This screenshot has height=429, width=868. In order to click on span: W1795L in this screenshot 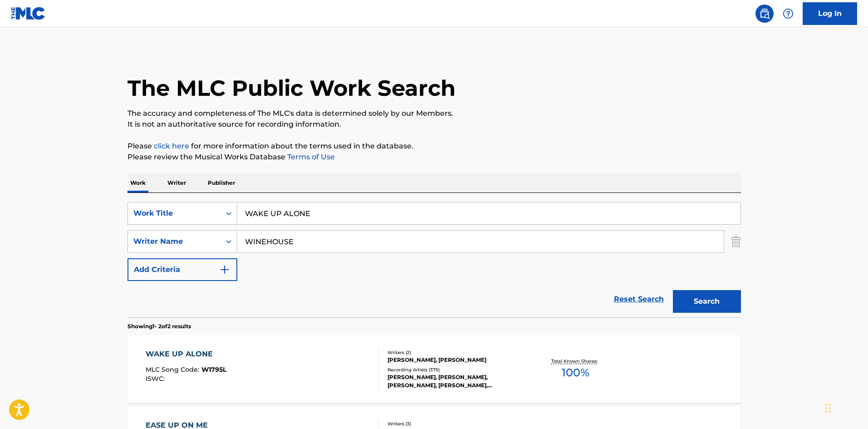, I will do `click(213, 370)`.